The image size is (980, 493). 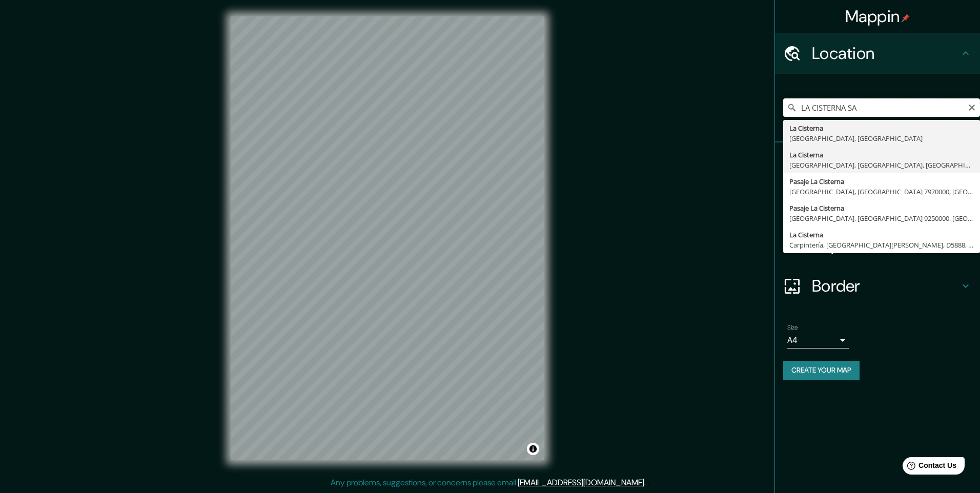 I want to click on button: Toggle attribution, so click(x=533, y=449).